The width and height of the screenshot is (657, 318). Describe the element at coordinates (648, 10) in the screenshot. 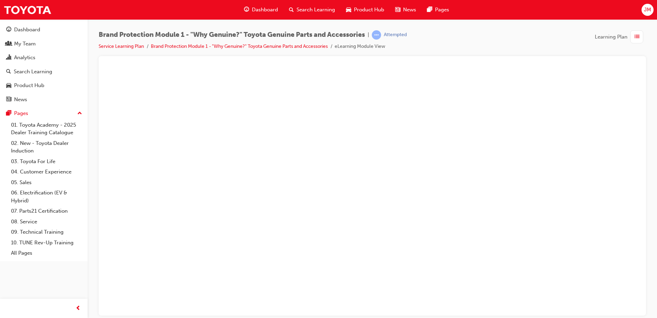

I see `button: JM` at that location.